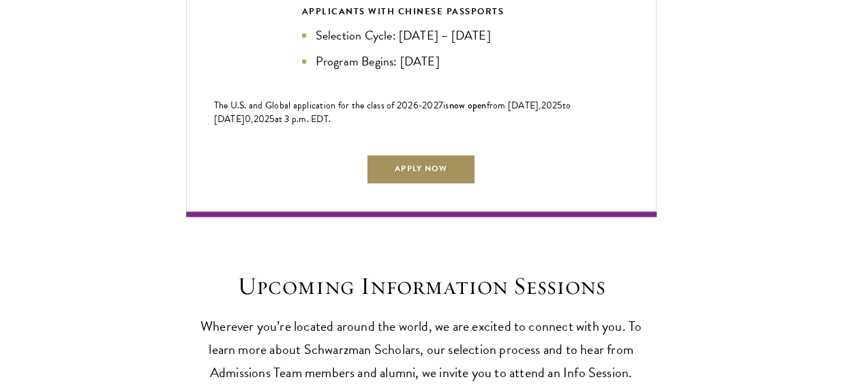  What do you see at coordinates (314, 105) in the screenshot?
I see `span: The U.S. and Global application for the class of 202` at bounding box center [314, 105].